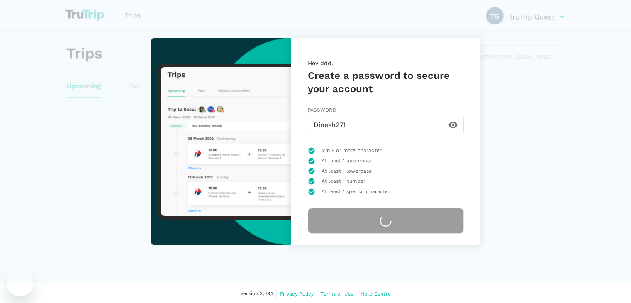  Describe the element at coordinates (386, 64) in the screenshot. I see `p: Hey ddd,` at that location.